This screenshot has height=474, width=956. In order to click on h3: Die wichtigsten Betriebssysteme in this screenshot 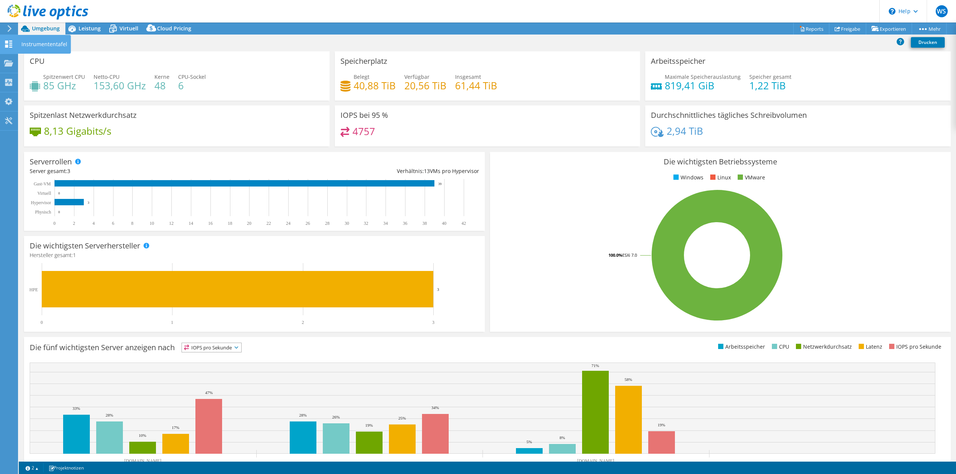, I will do `click(720, 162)`.